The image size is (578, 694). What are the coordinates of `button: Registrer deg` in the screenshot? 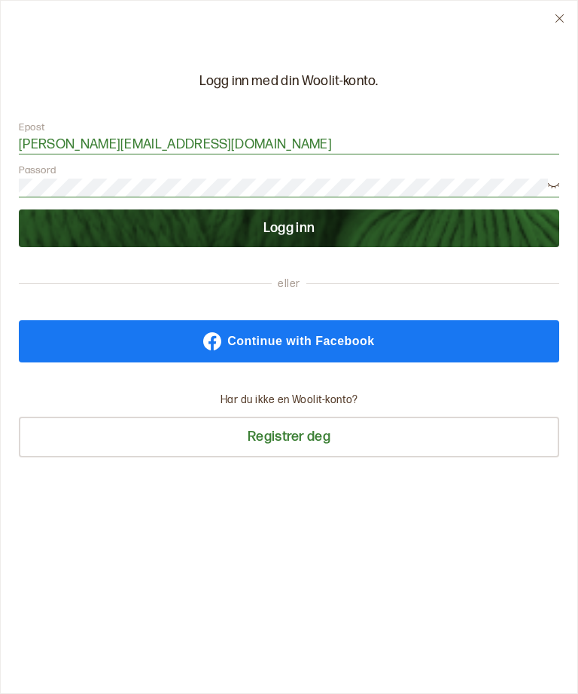 It's located at (289, 437).